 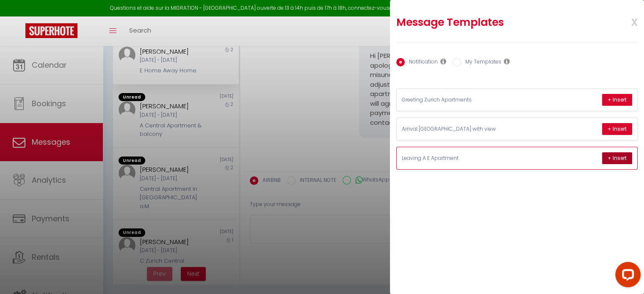 I want to click on i: Notifications are visible to you and your team, so click(x=443, y=62).